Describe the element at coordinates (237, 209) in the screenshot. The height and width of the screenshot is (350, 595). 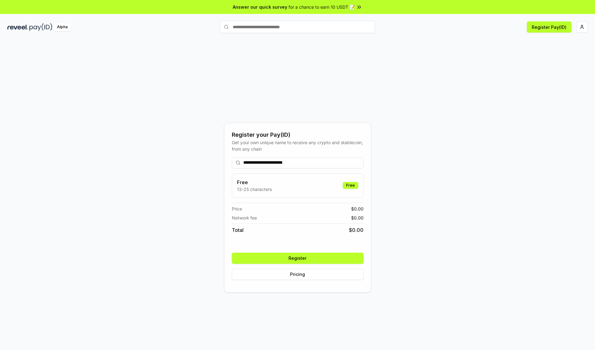
I see `span: Price` at that location.